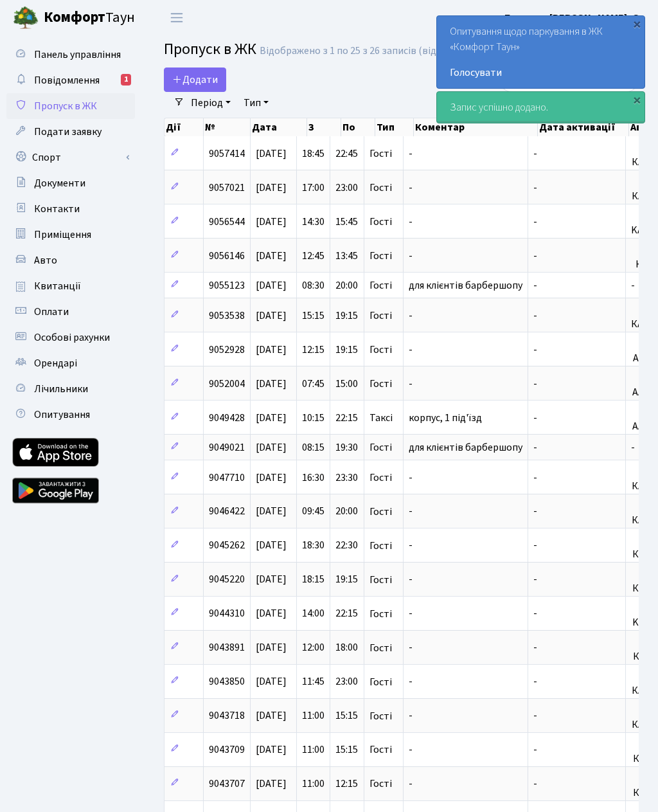 This screenshot has height=812, width=658. What do you see at coordinates (227, 350) in the screenshot?
I see `span: 9052928` at bounding box center [227, 350].